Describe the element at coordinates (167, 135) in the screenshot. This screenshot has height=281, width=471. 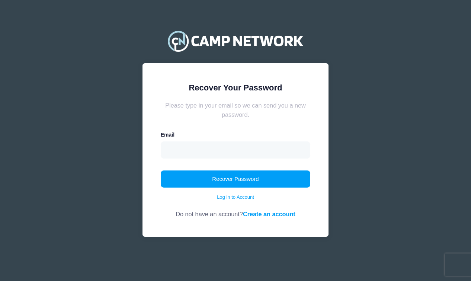
I see `label: Email` at that location.